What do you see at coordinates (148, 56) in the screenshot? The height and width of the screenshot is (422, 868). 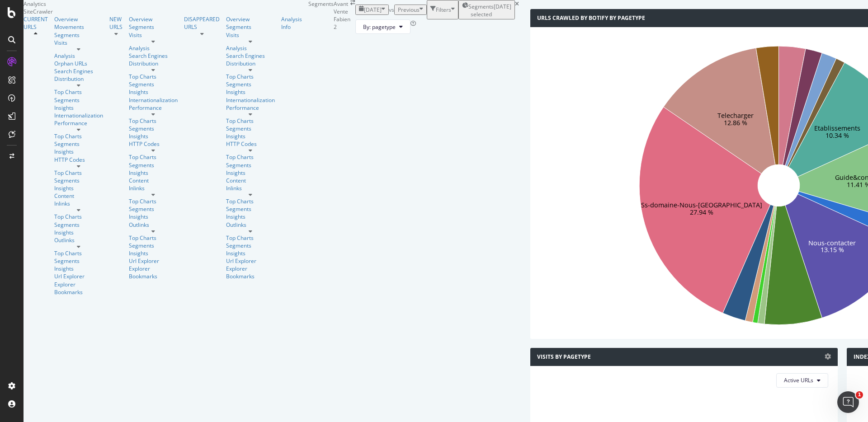 I see `a: Search Engines` at bounding box center [148, 56].